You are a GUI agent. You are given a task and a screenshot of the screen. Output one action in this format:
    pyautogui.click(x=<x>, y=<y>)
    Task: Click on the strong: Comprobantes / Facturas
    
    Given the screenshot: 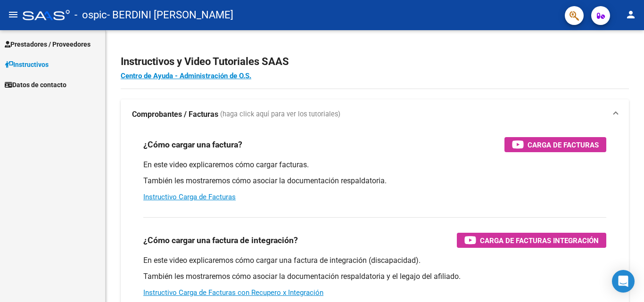 What is the action you would take?
    pyautogui.click(x=175, y=114)
    